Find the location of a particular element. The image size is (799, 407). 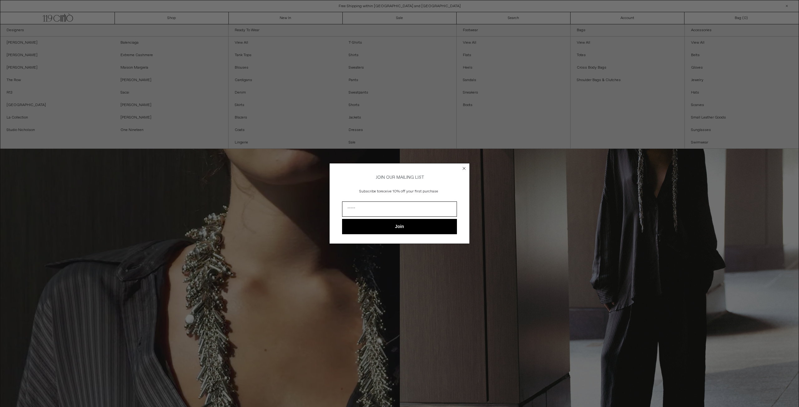

button: Close dialog is located at coordinates (464, 169).